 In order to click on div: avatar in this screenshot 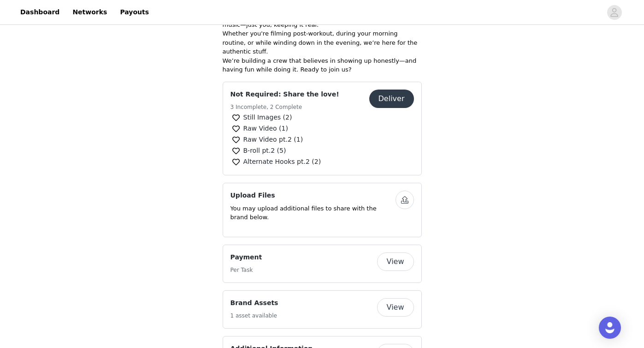, I will do `click(614, 12)`.